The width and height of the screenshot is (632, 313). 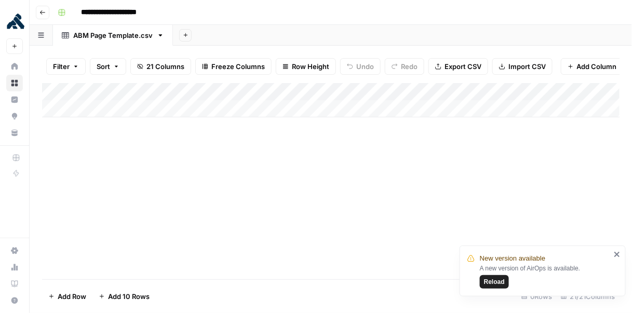 What do you see at coordinates (512, 258) in the screenshot?
I see `span: New version available` at bounding box center [512, 258].